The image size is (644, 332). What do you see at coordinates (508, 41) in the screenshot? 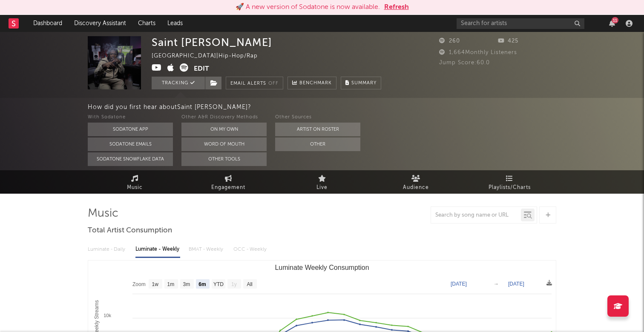
I see `span: 425` at bounding box center [508, 41].